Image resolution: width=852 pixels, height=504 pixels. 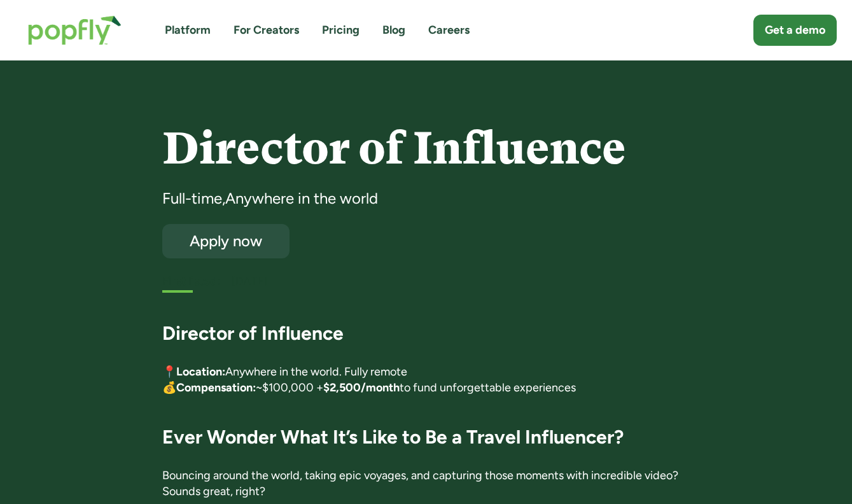 I want to click on h5: First listed:, so click(x=191, y=281).